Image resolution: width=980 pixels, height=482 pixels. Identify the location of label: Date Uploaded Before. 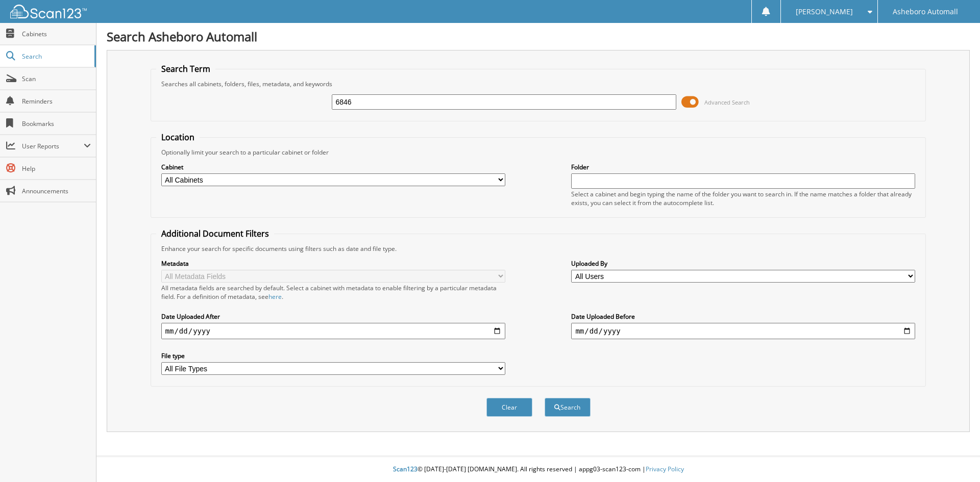
(743, 317).